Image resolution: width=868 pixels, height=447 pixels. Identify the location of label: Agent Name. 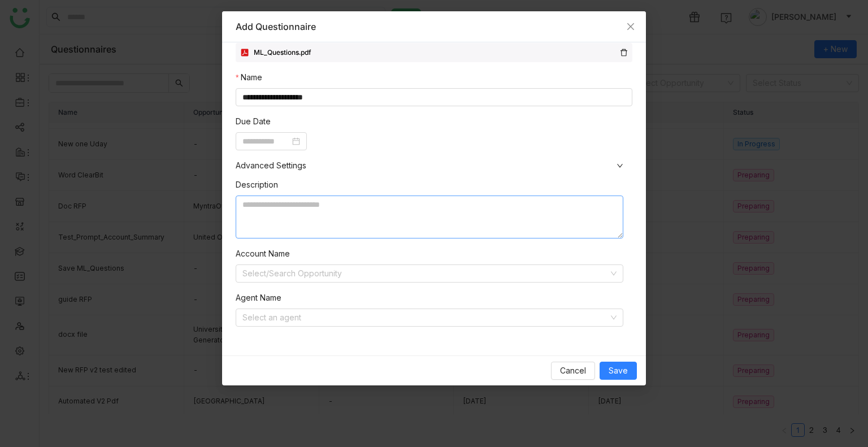
(258, 297).